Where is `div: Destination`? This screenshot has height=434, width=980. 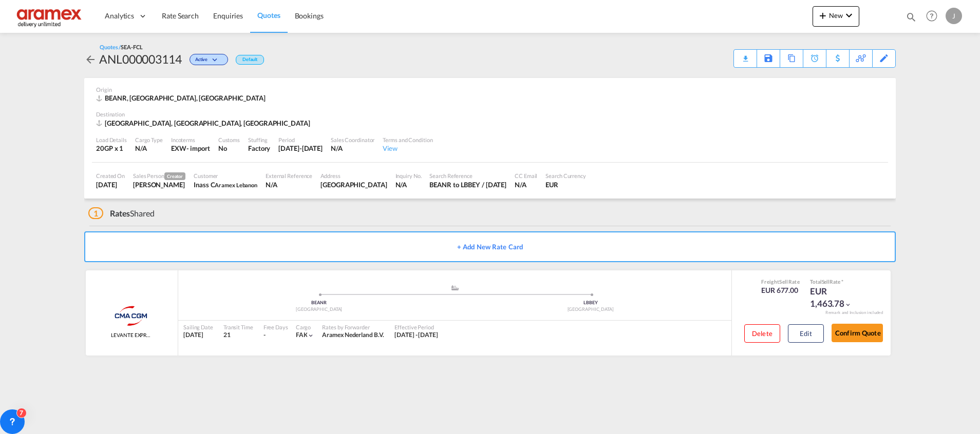 div: Destination is located at coordinates (490, 114).